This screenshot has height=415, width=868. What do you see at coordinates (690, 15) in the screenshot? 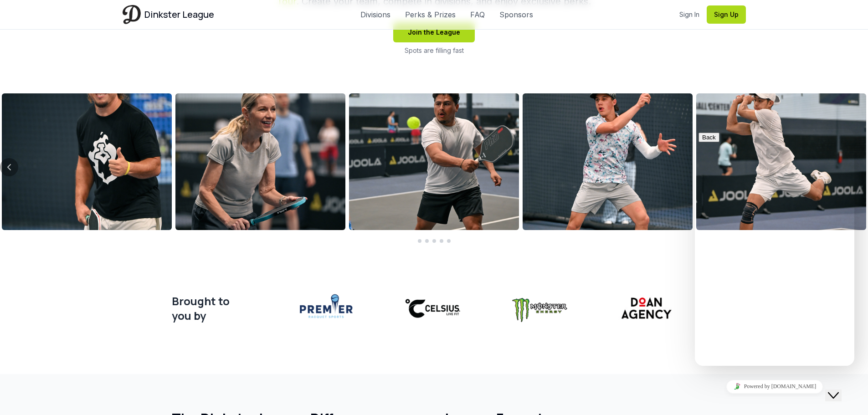
I see `a: Sign In` at bounding box center [690, 15].